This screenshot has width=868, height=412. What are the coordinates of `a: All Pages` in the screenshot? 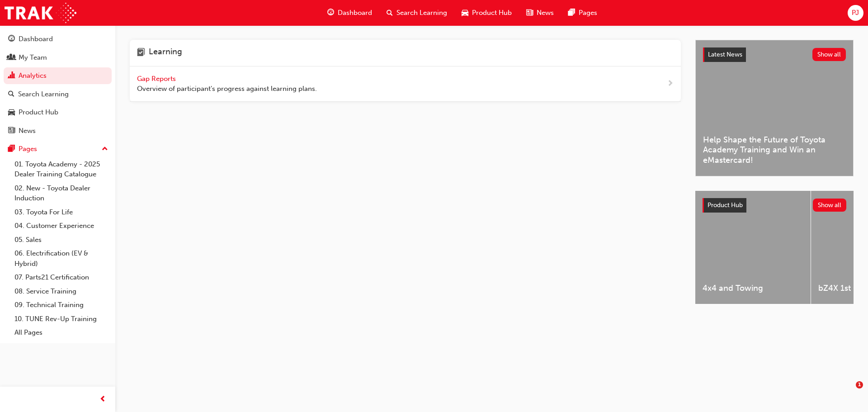 It's located at (61, 333).